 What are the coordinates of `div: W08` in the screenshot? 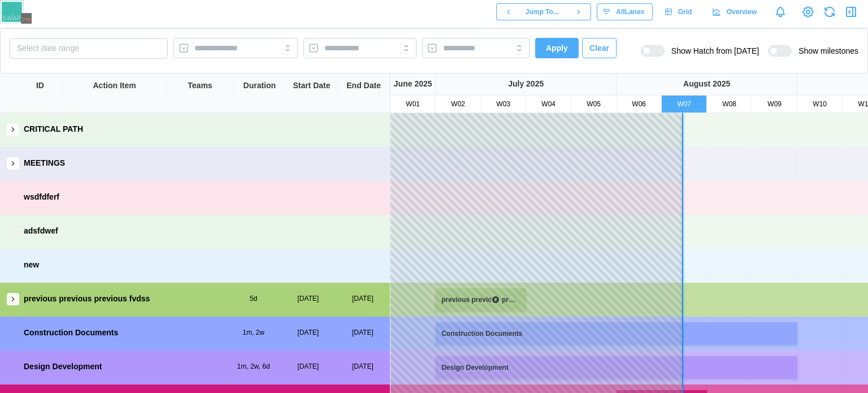 It's located at (729, 104).